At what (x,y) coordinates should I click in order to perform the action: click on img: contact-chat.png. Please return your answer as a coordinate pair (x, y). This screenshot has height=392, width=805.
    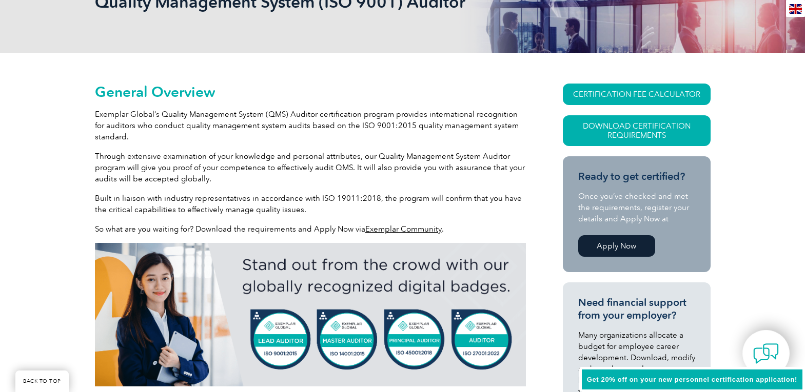
    Looking at the image, I should click on (766, 354).